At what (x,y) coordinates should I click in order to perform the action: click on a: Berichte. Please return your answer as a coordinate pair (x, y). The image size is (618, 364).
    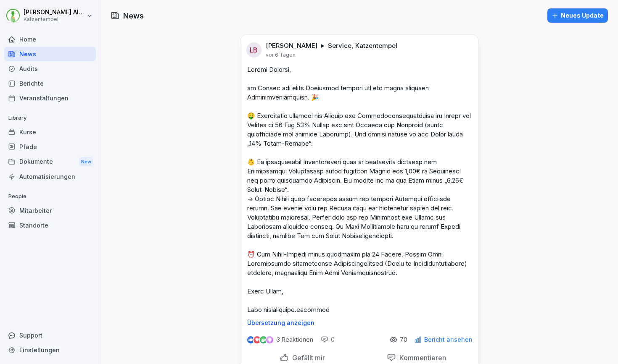
    Looking at the image, I should click on (50, 83).